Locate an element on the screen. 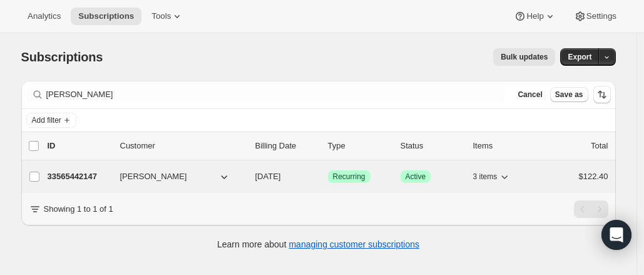  span: Export is located at coordinates (579, 57).